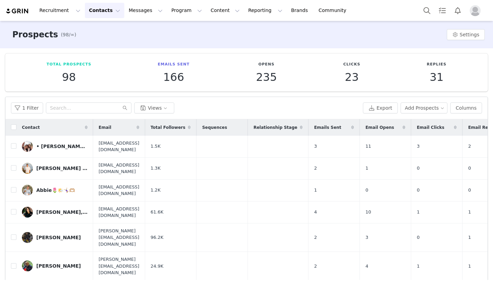 The image size is (493, 281). Describe the element at coordinates (157, 212) in the screenshot. I see `span: 61.6K` at that location.